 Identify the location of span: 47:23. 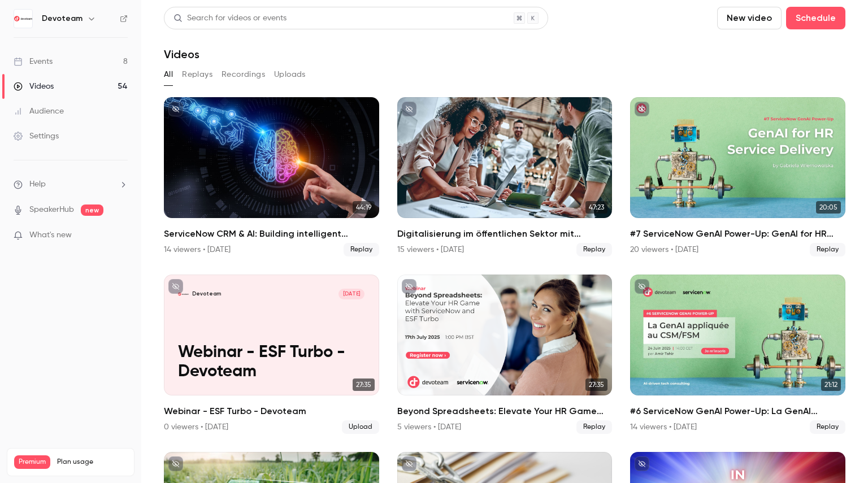
(596, 208).